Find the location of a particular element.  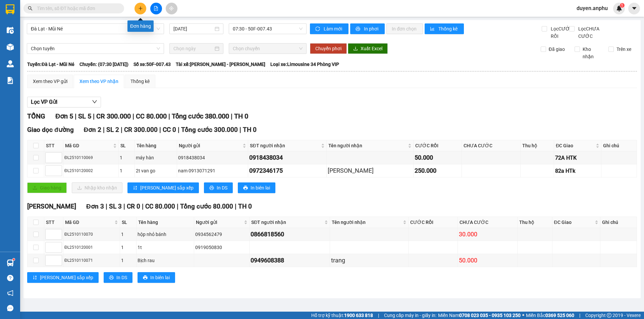

div: 30.000 is located at coordinates (487, 234).